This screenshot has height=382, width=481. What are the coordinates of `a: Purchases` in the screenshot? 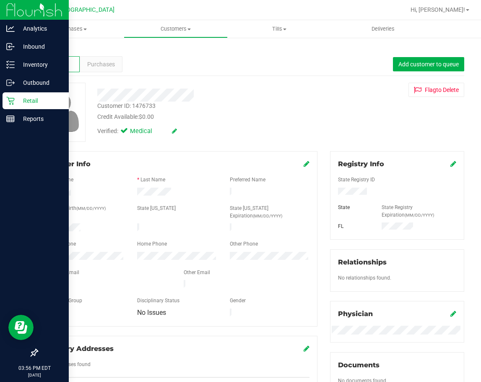 It's located at (72, 29).